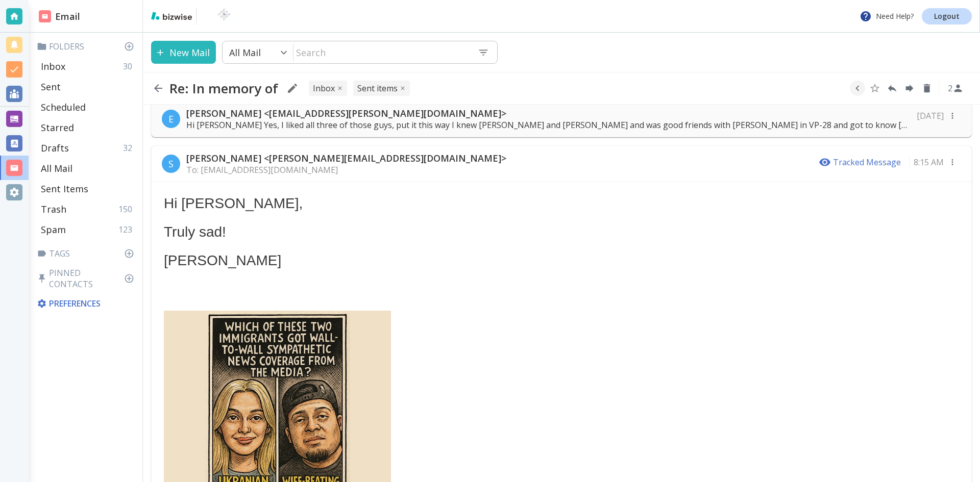  I want to click on p: E, so click(171, 119).